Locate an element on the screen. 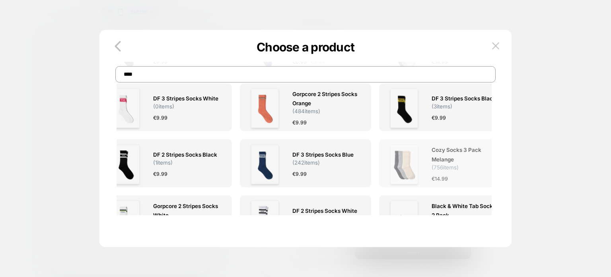 The width and height of the screenshot is (611, 277). span: ( 242 items) is located at coordinates (306, 162).